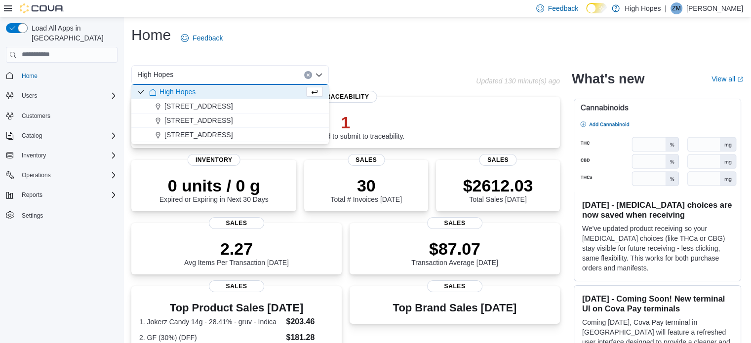 Image resolution: width=751 pixels, height=343 pixels. Describe the element at coordinates (498, 186) in the screenshot. I see `p: $2612.03` at that location.